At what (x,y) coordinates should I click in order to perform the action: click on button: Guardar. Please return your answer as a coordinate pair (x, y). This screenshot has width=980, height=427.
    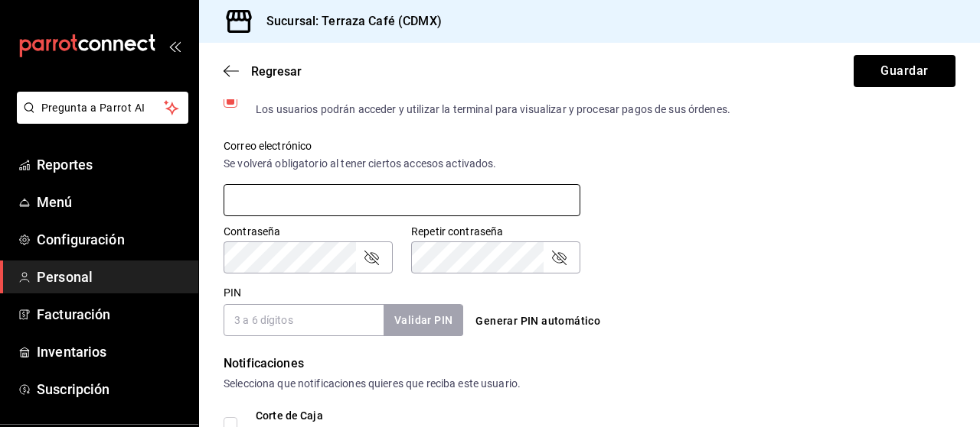
    Looking at the image, I should click on (904, 71).